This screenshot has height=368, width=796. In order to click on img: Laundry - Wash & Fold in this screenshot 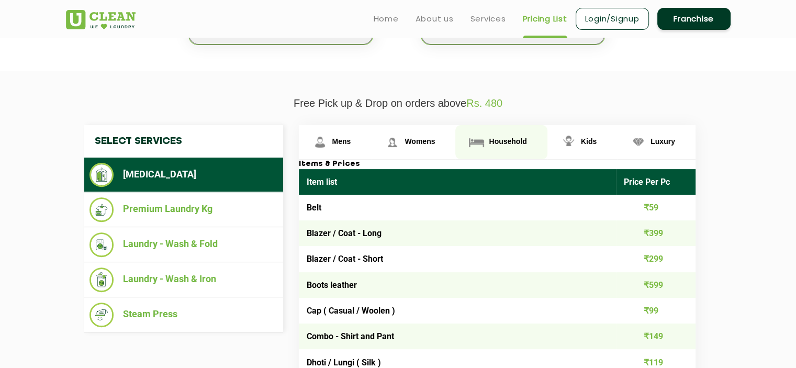, I will do `click(102, 244)`.